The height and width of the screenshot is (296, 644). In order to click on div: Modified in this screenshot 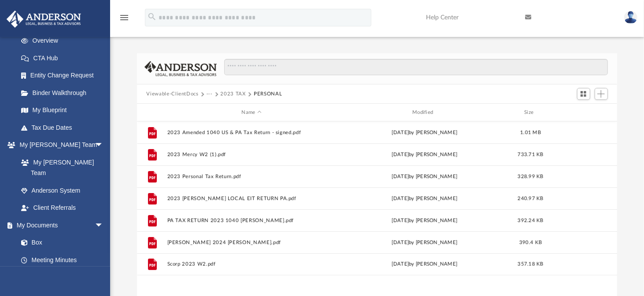, I will do `click(424, 113)`.